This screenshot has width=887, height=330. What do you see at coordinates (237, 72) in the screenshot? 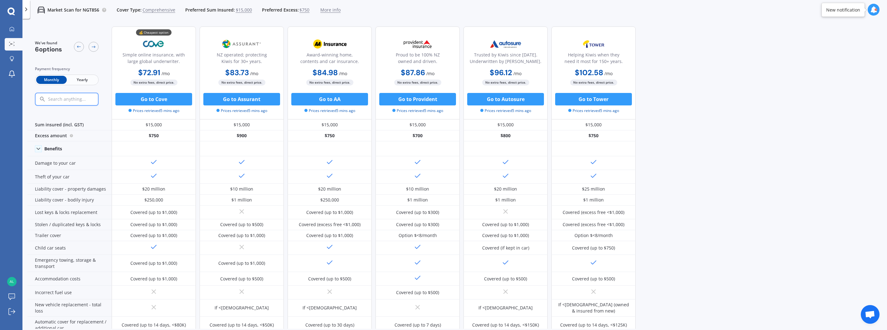
I see `b: $83.73` at bounding box center [237, 72].